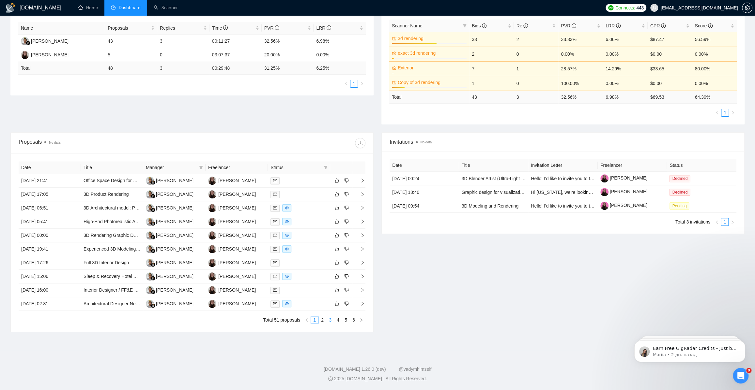  I want to click on span: Pending, so click(679, 206).